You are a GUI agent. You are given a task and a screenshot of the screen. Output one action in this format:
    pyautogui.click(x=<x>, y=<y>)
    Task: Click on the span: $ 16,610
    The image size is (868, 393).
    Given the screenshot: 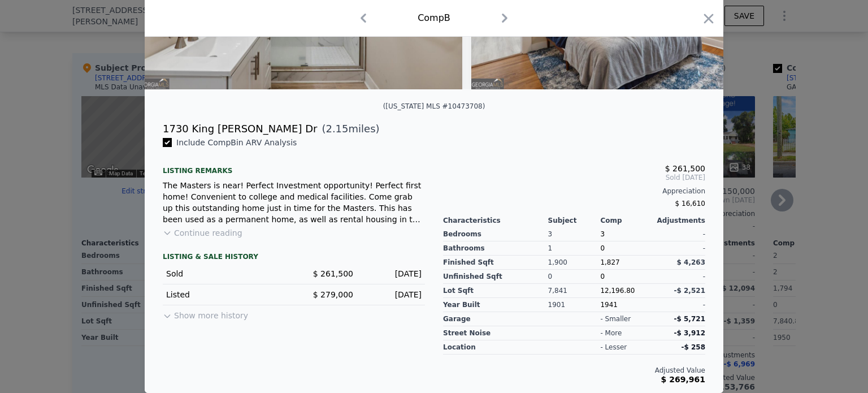 What is the action you would take?
    pyautogui.click(x=690, y=203)
    